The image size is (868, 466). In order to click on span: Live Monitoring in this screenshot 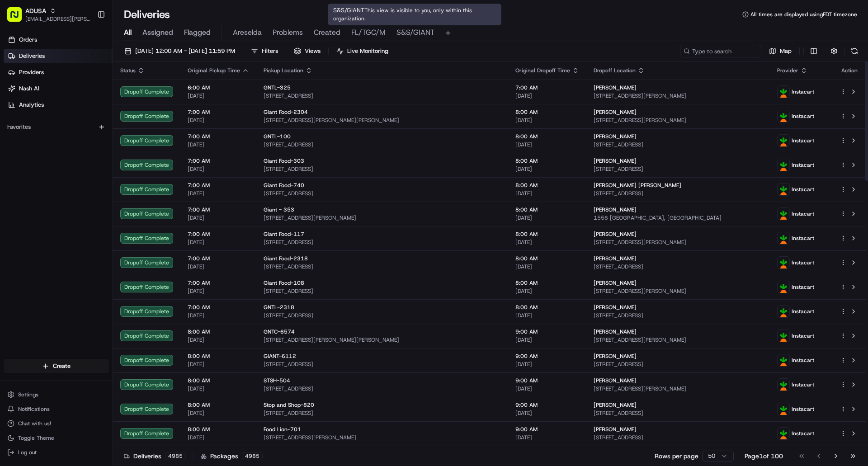, I will do `click(367, 51)`.